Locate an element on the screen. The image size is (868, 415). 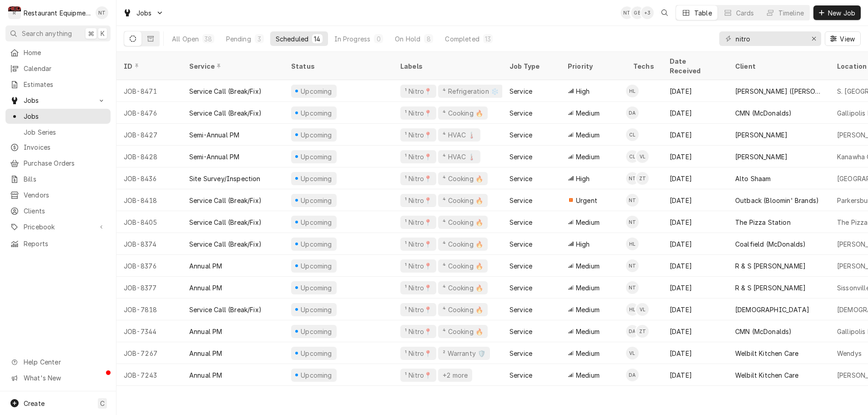
div: CL is located at coordinates (632, 156).